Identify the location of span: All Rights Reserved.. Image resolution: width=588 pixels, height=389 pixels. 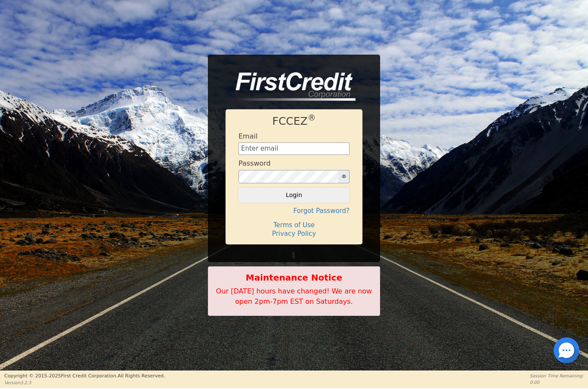
(141, 376).